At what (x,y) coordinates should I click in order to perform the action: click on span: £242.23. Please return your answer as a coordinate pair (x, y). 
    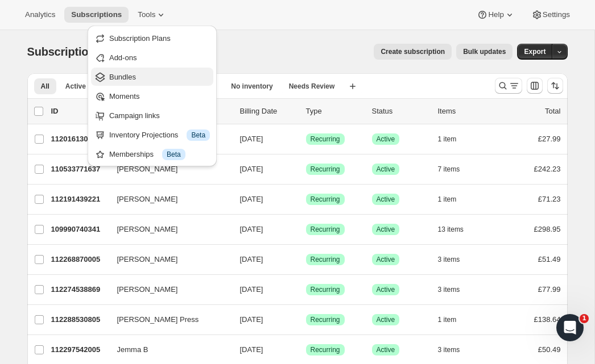
    Looking at the image, I should click on (547, 169).